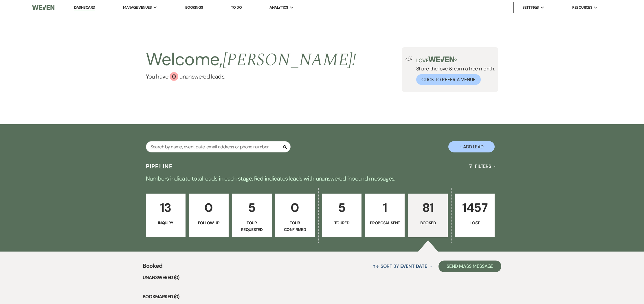 The width and height of the screenshot is (644, 304). I want to click on p: Love ?, so click(455, 60).